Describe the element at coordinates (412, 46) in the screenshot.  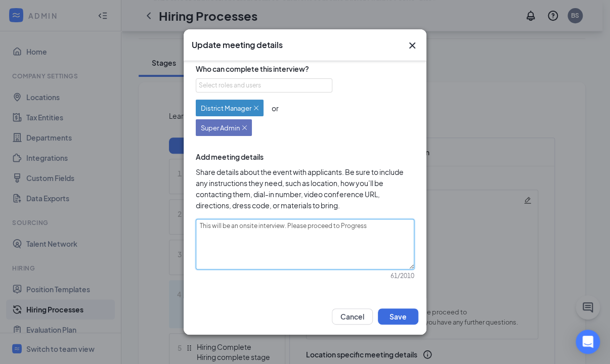
I see `svg: Cross` at that location.